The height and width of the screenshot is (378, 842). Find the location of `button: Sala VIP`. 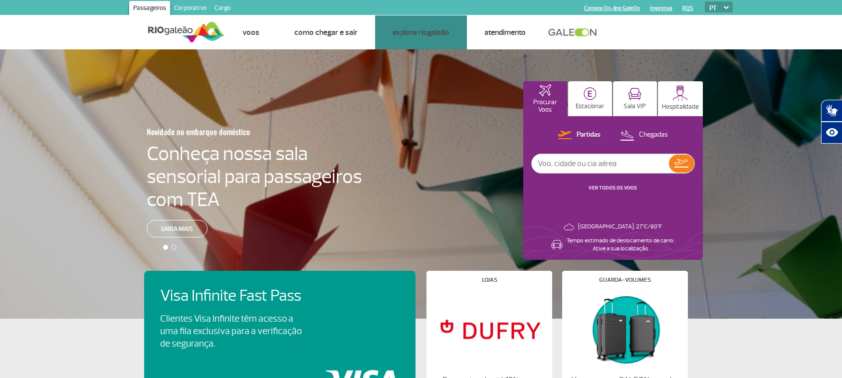

button: Sala VIP is located at coordinates (635, 99).